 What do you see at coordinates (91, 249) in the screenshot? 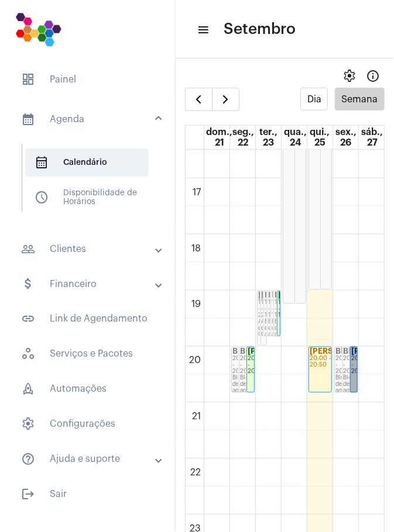
I see `mat-expansion-panel-header: sidenav iconClientes` at bounding box center [91, 249].